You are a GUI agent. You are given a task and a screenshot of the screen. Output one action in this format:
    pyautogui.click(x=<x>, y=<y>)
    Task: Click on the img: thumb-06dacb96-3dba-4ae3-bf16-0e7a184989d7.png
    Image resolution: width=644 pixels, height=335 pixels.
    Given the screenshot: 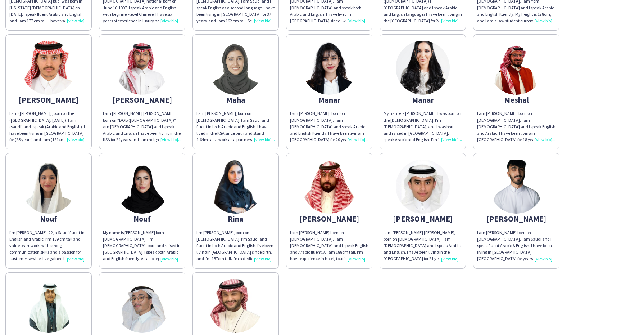 What is the action you would take?
    pyautogui.click(x=48, y=187)
    